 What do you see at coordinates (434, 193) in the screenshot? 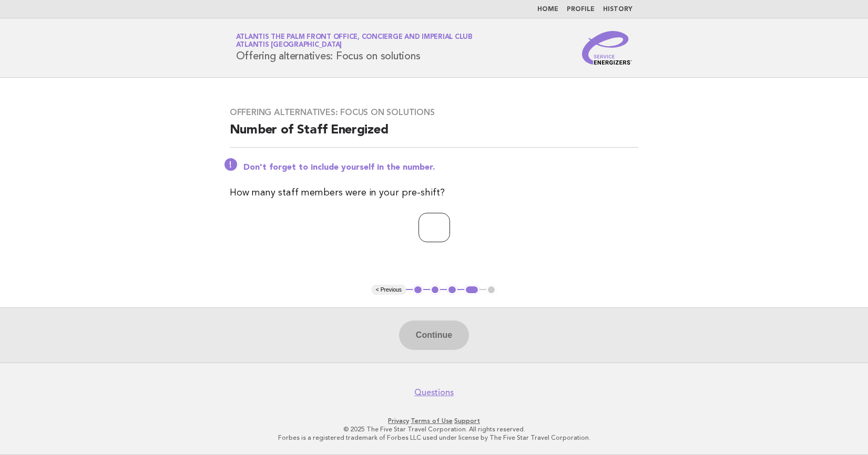
I see `p: How many staff members were in your pre-shift?` at bounding box center [434, 193].